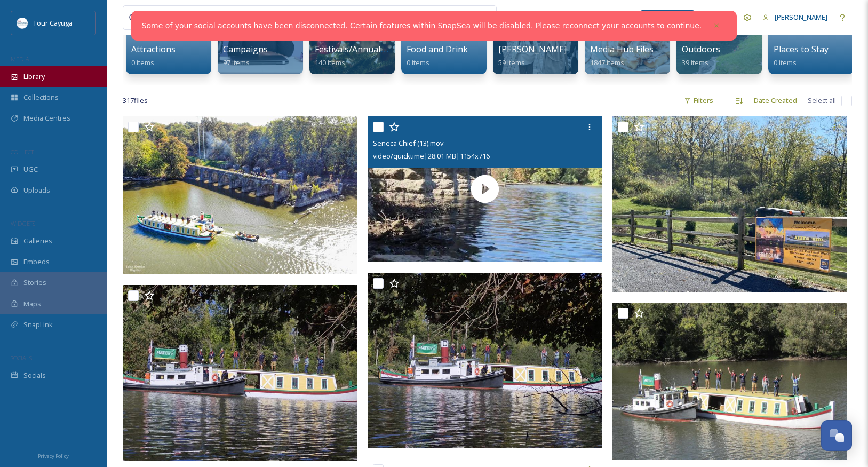  I want to click on span: Seneca Chief (13).mov, so click(408, 143).